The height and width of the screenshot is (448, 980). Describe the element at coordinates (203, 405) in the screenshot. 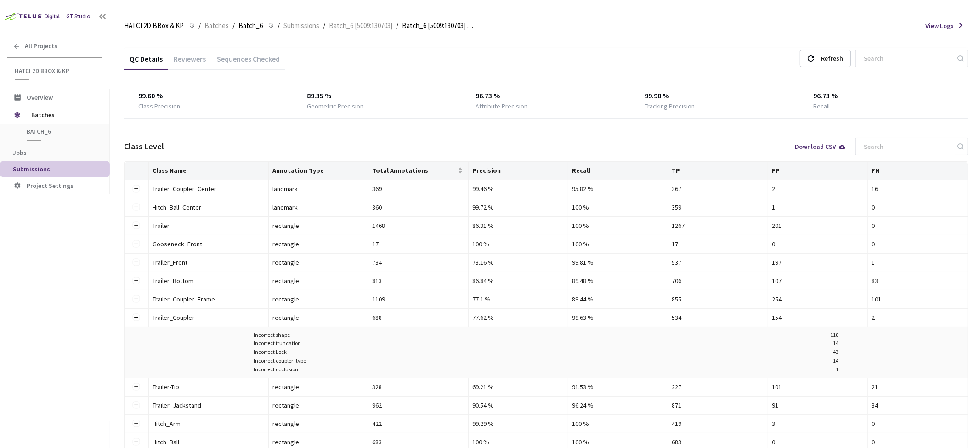

I see `div: Trailer_Jackstand` at that location.